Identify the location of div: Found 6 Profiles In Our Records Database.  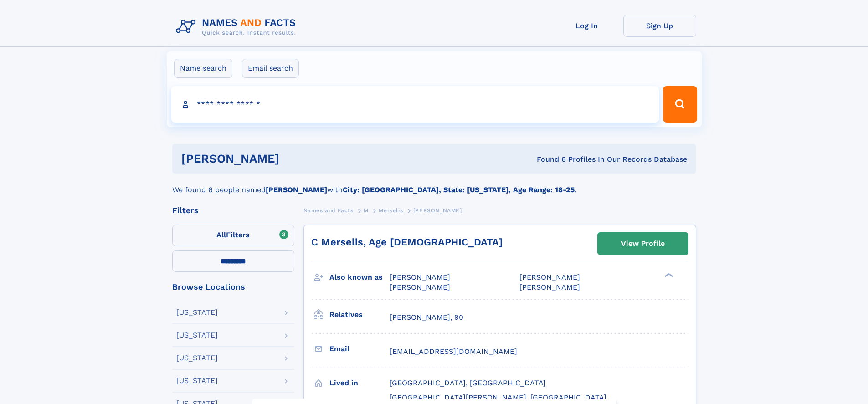
(547, 159).